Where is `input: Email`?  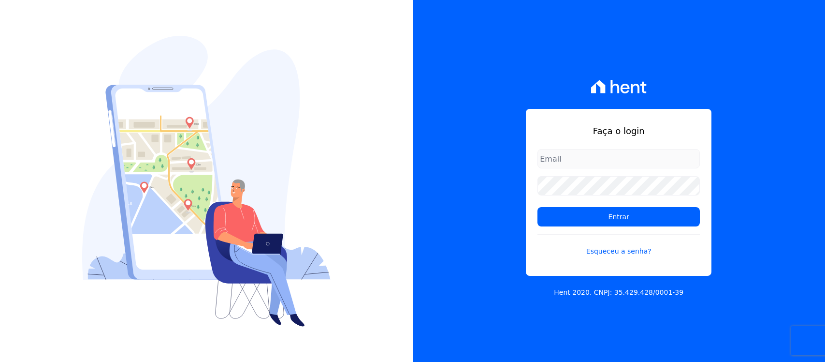 input: Email is located at coordinates (619, 159).